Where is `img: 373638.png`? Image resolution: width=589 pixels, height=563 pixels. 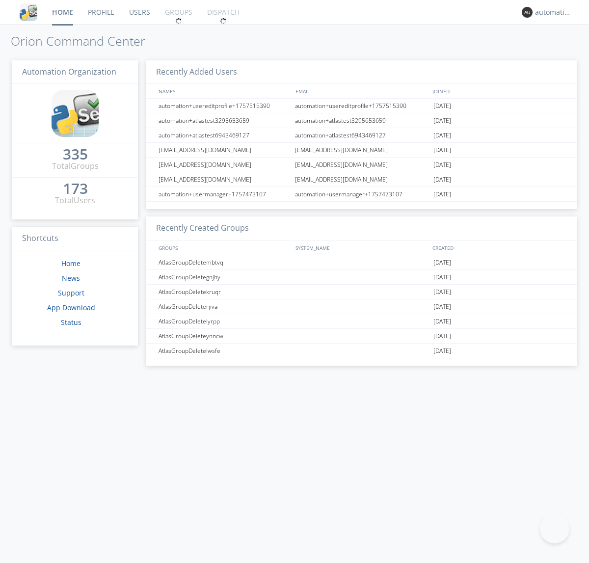 img: 373638.png is located at coordinates (527, 12).